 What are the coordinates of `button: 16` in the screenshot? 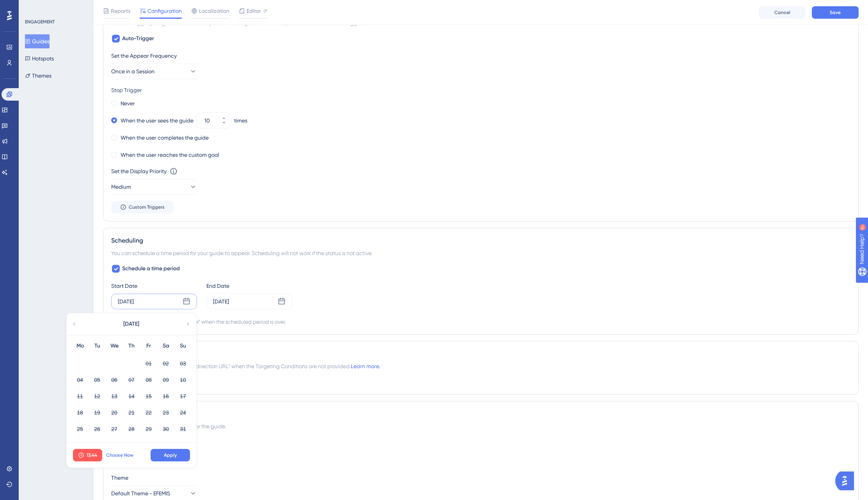 It's located at (166, 396).